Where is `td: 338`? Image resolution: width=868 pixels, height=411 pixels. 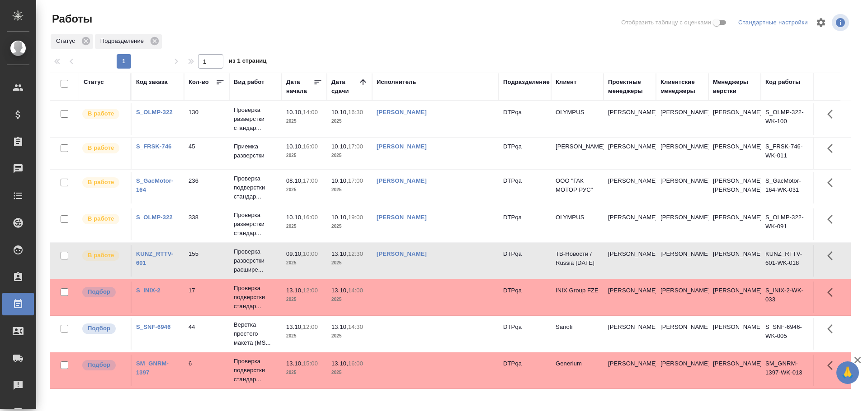 td: 338 is located at coordinates (207, 224).